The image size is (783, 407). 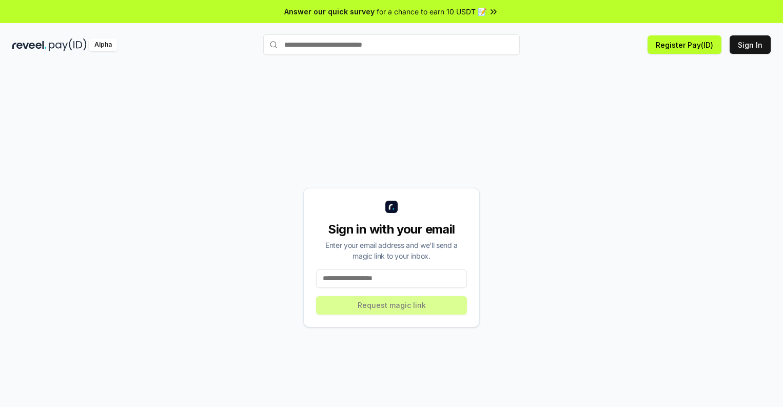 I want to click on div: Sign in with your email, so click(x=392, y=229).